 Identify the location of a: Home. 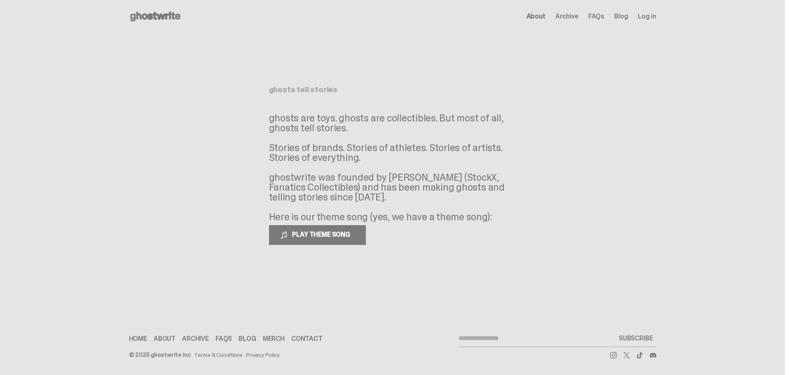
(138, 339).